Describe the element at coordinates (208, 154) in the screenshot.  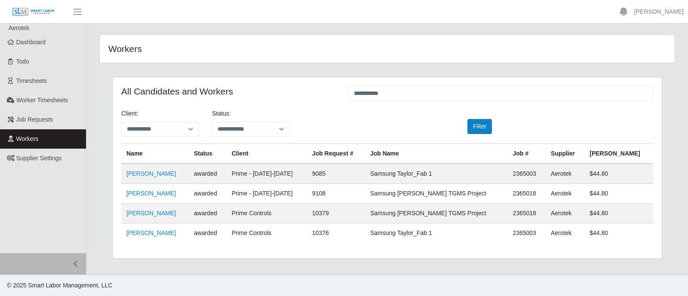
I see `th: Status` at that location.